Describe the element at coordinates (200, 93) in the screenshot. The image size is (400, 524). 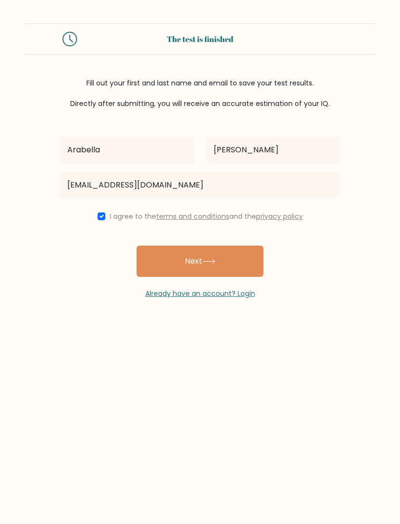
I see `div: Fill out your first and last name and email to save your test results. Directly after submitting,...` at that location.